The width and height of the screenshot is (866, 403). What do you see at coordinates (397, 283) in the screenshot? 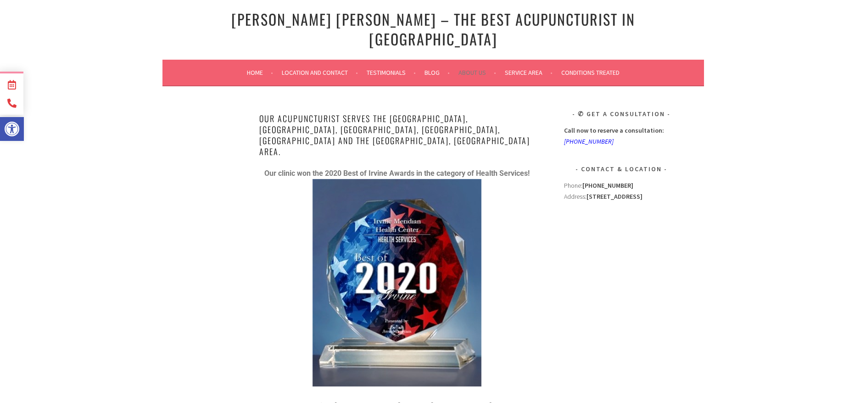
I see `img: Best of Acupuncturist Health Services in Irvine 2020` at bounding box center [397, 283].